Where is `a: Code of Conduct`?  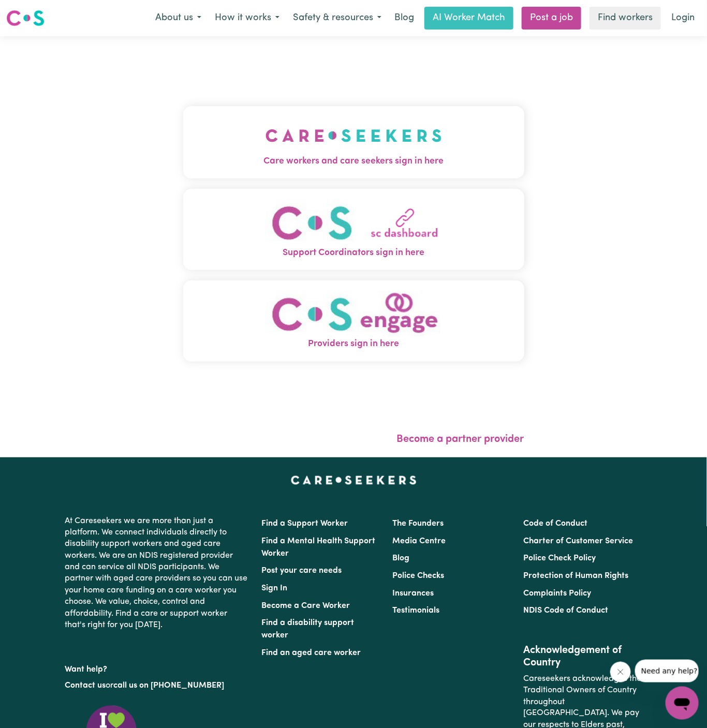 a: Code of Conduct is located at coordinates (556, 524).